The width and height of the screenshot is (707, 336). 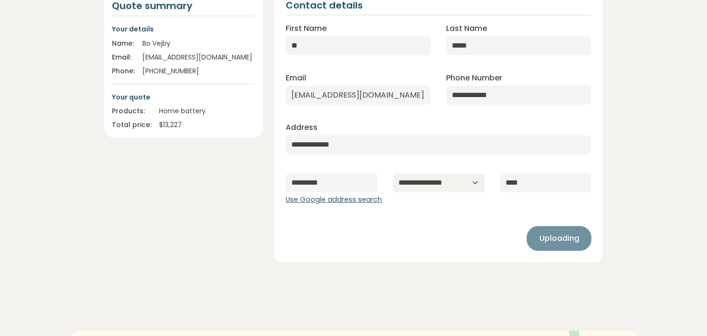 What do you see at coordinates (131, 111) in the screenshot?
I see `div: Products:` at bounding box center [131, 111].